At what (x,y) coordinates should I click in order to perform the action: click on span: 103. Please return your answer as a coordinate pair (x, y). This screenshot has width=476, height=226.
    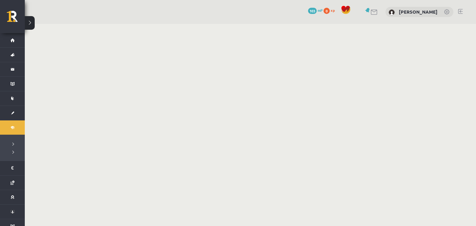
    Looking at the image, I should click on (313, 11).